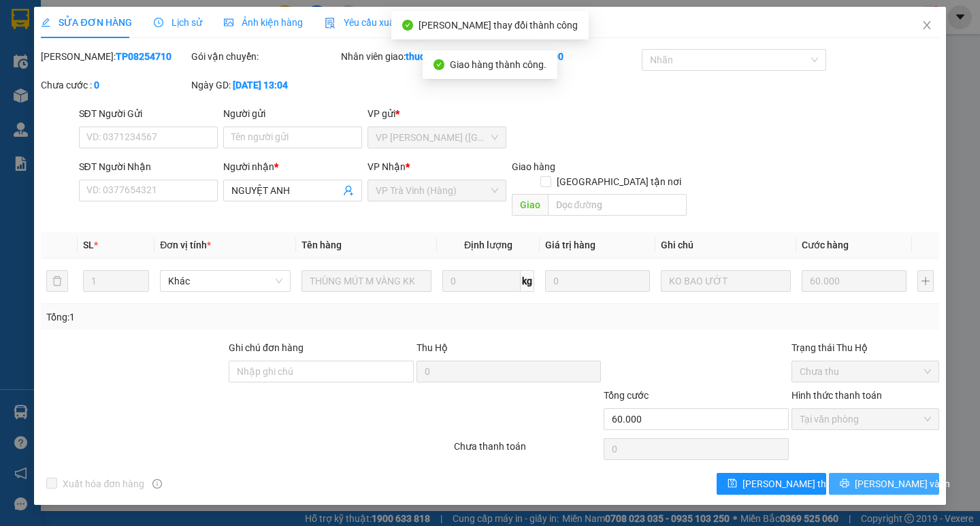 This screenshot has width=980, height=526. I want to click on span: Giao hàng thành công., so click(498, 65).